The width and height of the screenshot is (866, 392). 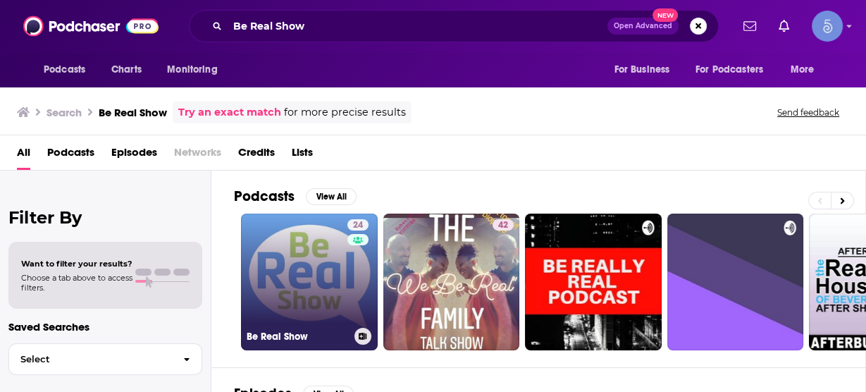 I want to click on a: All, so click(x=23, y=155).